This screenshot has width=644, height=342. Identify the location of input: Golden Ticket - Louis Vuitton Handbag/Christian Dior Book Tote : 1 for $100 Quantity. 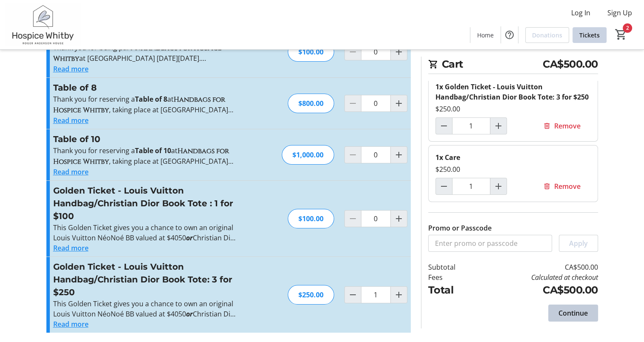
(376, 218).